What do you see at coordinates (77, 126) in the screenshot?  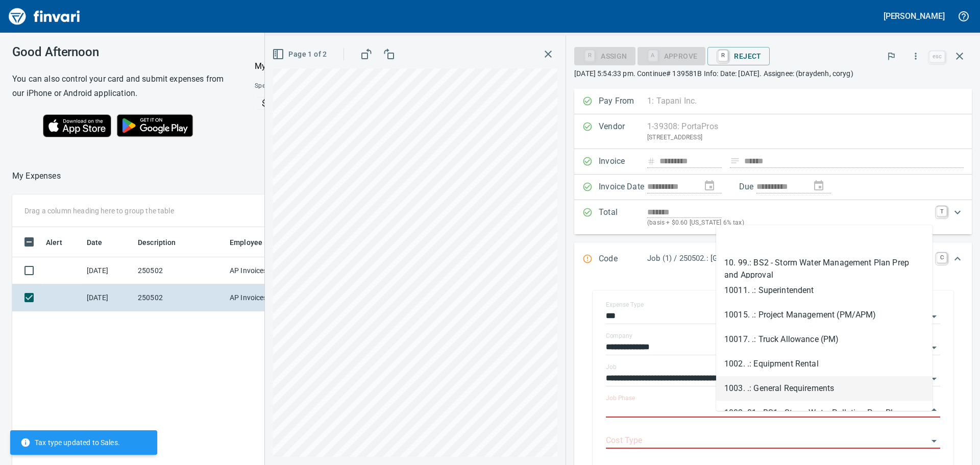 I see `img: Download on the App Store` at bounding box center [77, 126].